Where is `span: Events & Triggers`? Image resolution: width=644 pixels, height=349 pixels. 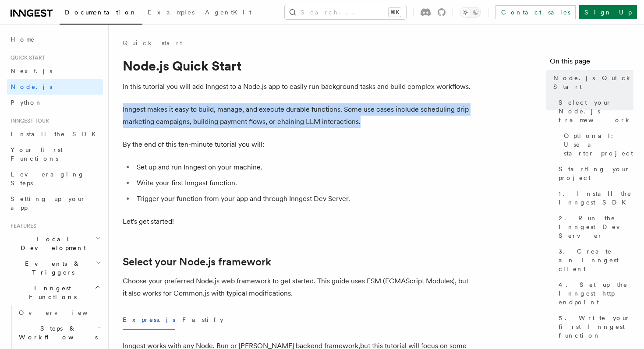 span: Events & Triggers is located at coordinates (51, 268).